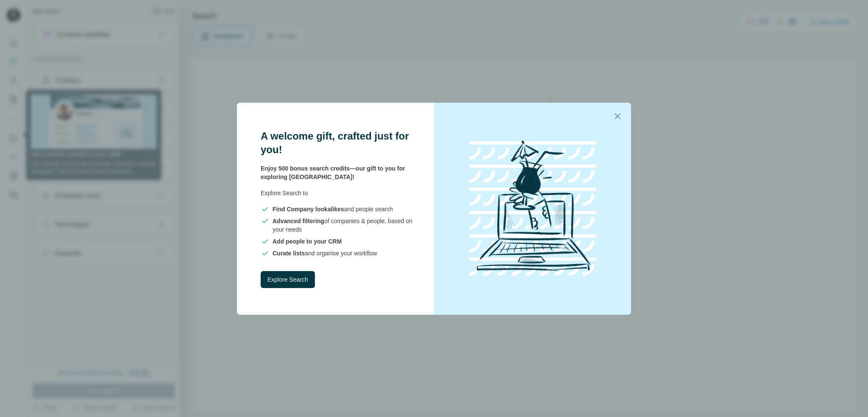 The image size is (868, 417). Describe the element at coordinates (288, 280) in the screenshot. I see `button: Explore Search` at that location.